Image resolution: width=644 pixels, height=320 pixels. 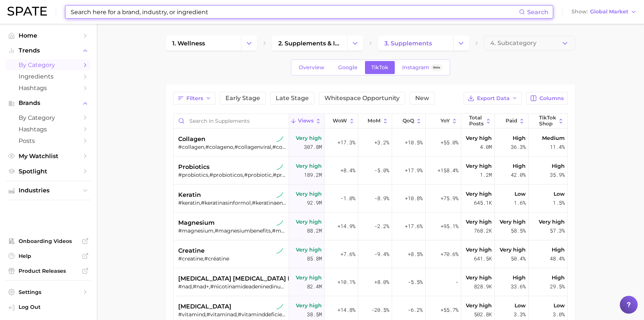 I want to click on button: Paid, so click(x=512, y=121).